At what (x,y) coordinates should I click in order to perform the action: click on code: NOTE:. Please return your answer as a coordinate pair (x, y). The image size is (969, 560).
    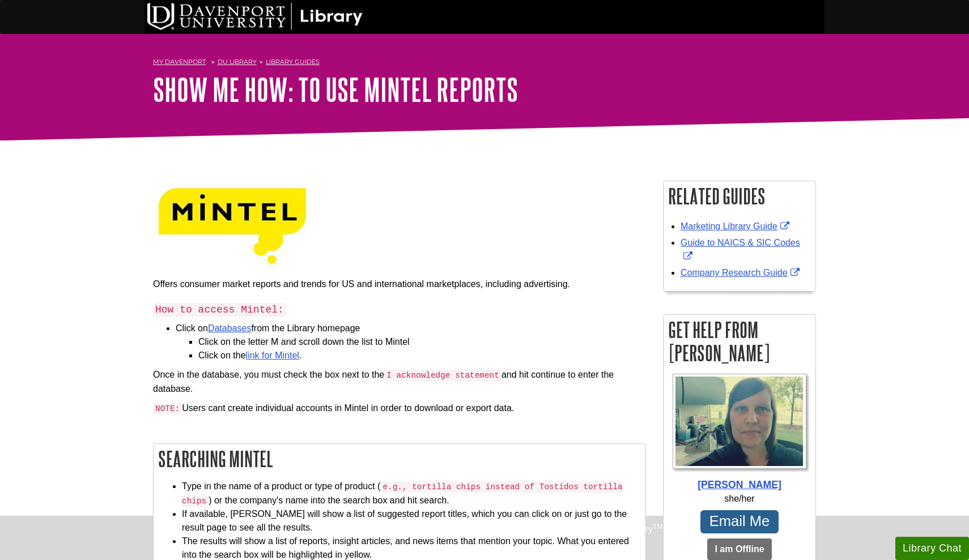
    Looking at the image, I should click on (167, 409).